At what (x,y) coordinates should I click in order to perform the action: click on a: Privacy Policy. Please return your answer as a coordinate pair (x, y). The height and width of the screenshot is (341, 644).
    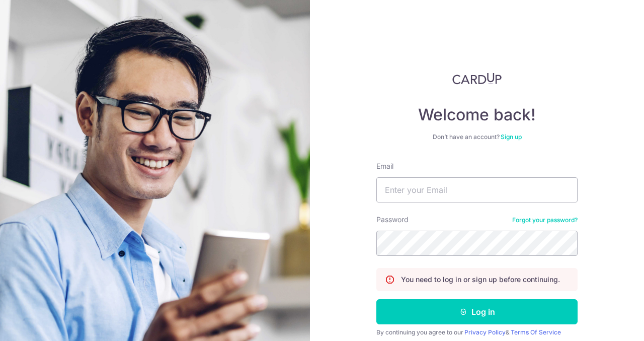
    Looking at the image, I should click on (485, 331).